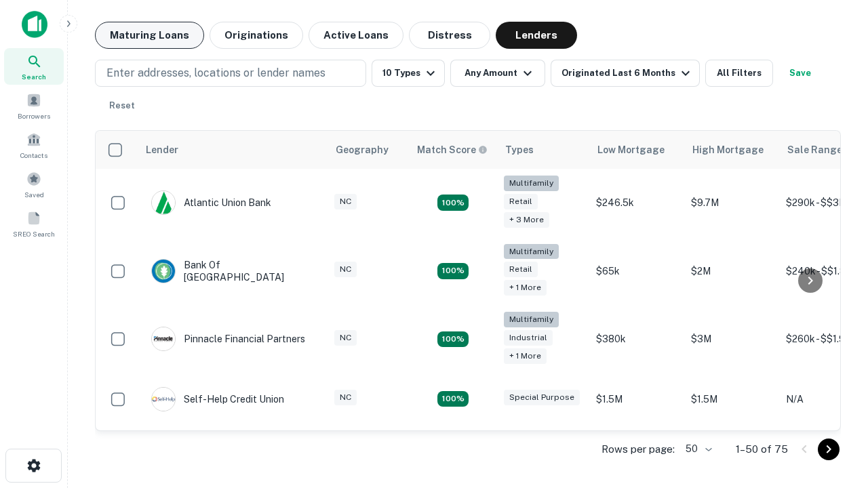 This screenshot has height=488, width=868. I want to click on div: SREO Search, so click(34, 224).